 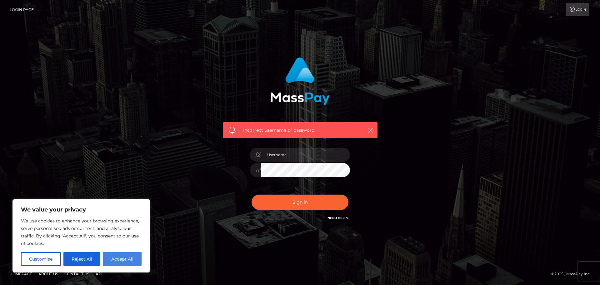 I want to click on button: Reject All, so click(x=82, y=259).